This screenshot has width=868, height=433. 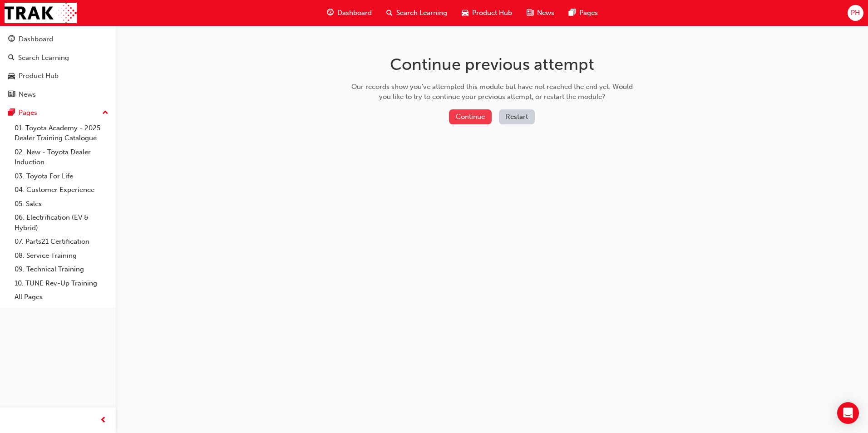 What do you see at coordinates (39, 75) in the screenshot?
I see `div: Product Hub` at bounding box center [39, 75].